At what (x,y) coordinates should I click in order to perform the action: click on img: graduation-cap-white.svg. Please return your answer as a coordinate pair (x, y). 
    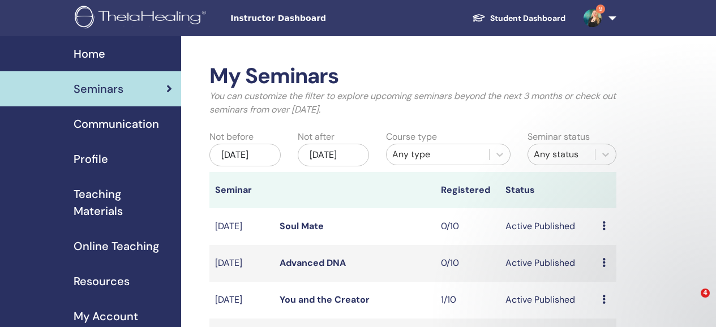
    Looking at the image, I should click on (479, 18).